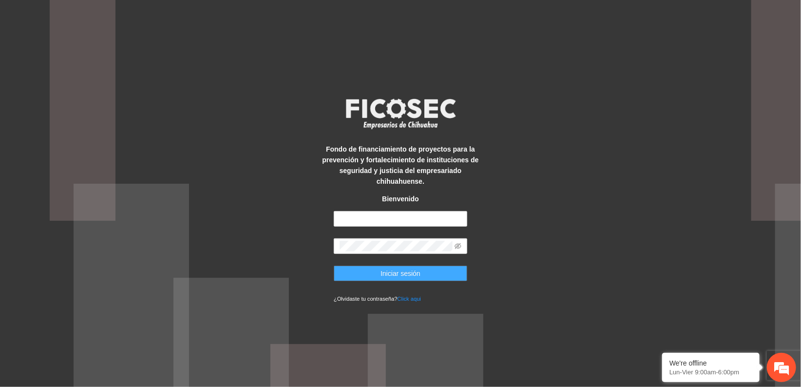  What do you see at coordinates (95, 283) in the screenshot?
I see `textarea: Escriba su mensaje aquí y haga clic en “Enviar”` at bounding box center [95, 283].